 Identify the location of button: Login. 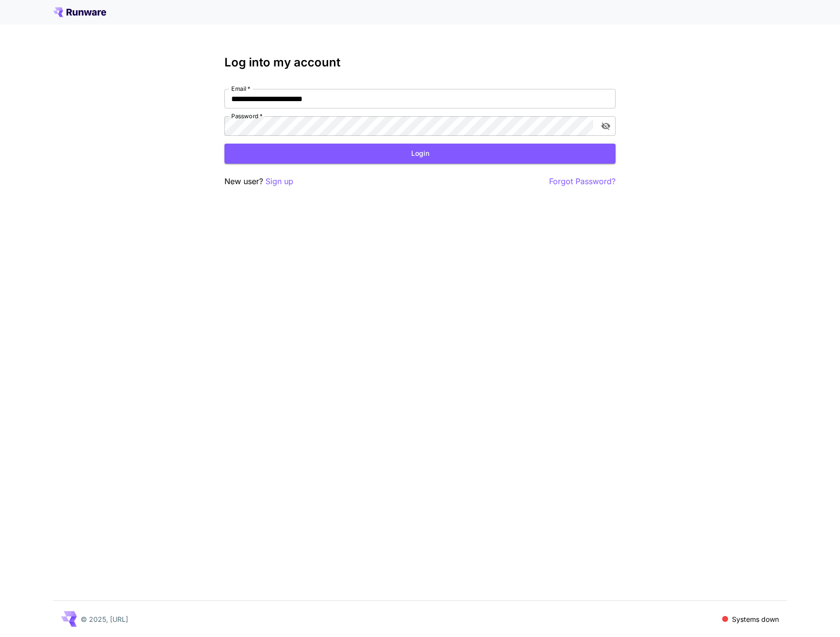
(420, 153).